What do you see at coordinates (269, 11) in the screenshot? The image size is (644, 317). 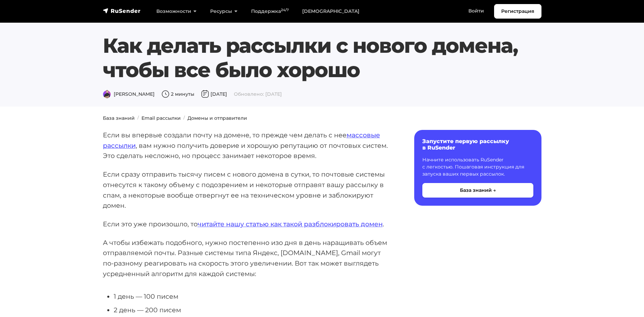 I see `a: Поддержка24/7` at bounding box center [269, 11].